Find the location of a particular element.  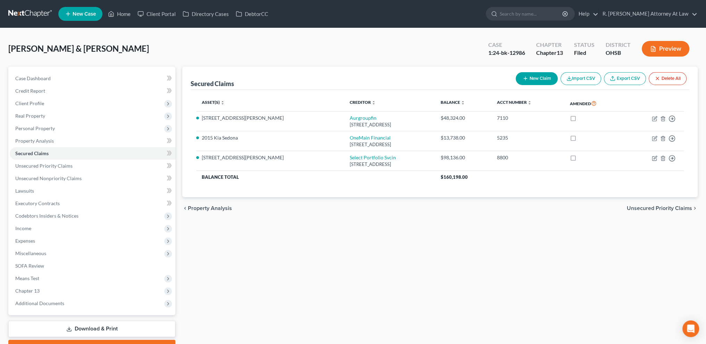

span: Real Property is located at coordinates (30, 116).